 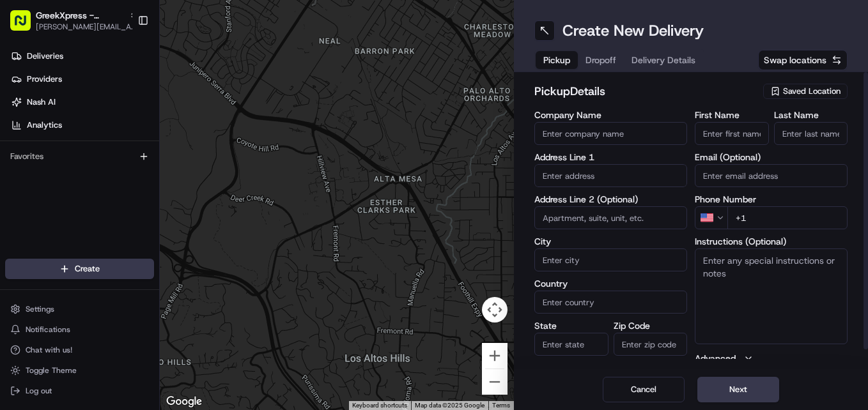 I want to click on button: Swap locations, so click(x=803, y=60).